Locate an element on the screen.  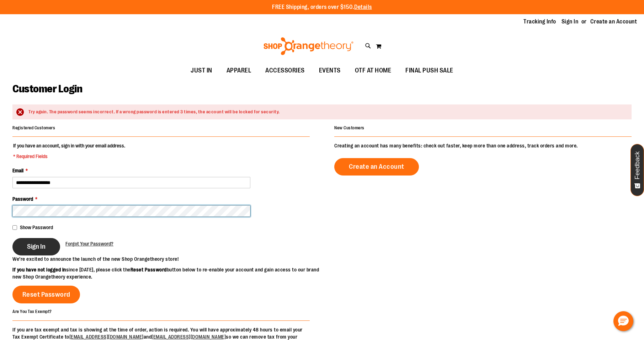
p: Creating an account has many benefits: check out faster, keep more than one address, track orders... is located at coordinates (483, 145).